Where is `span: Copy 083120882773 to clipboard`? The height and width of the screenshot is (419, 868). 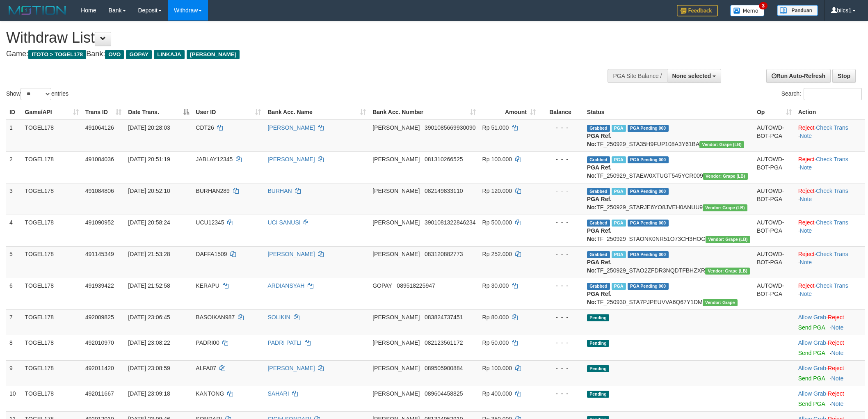
span: Copy 083120882773 to clipboard is located at coordinates (443, 254).